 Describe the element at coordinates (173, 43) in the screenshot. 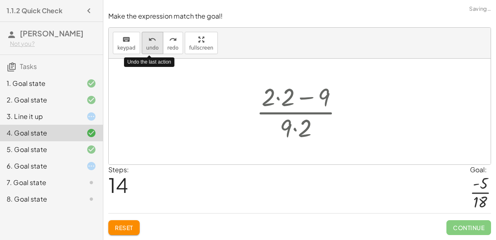

I see `button: redoredo` at that location.